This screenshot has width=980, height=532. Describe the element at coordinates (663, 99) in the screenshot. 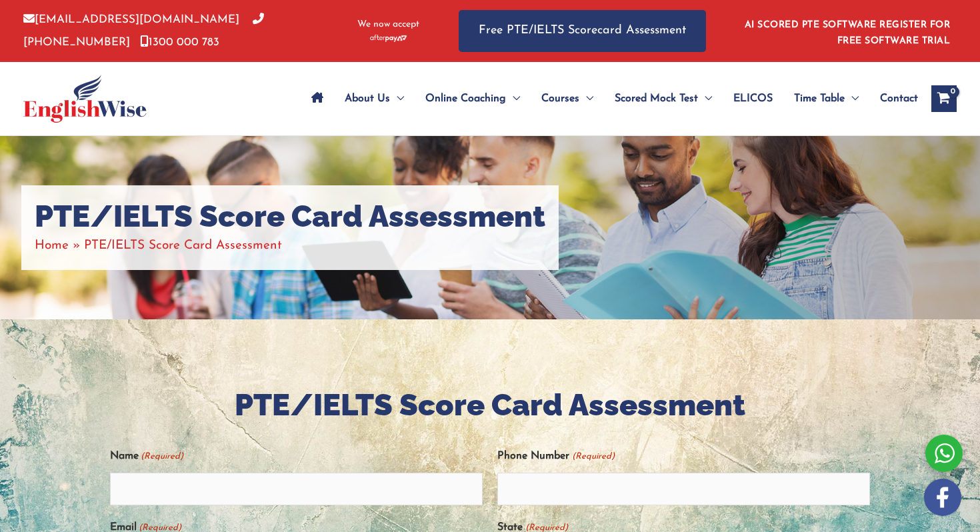

I see `a: Scored Mock TestMenu Toggle` at that location.